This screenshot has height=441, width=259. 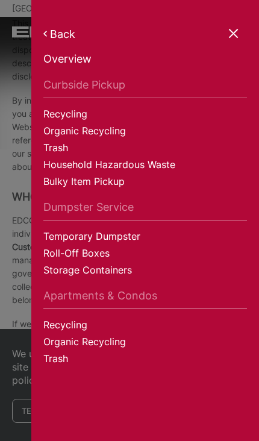 What do you see at coordinates (145, 210) in the screenshot?
I see `a: Dumpster Service` at bounding box center [145, 210].